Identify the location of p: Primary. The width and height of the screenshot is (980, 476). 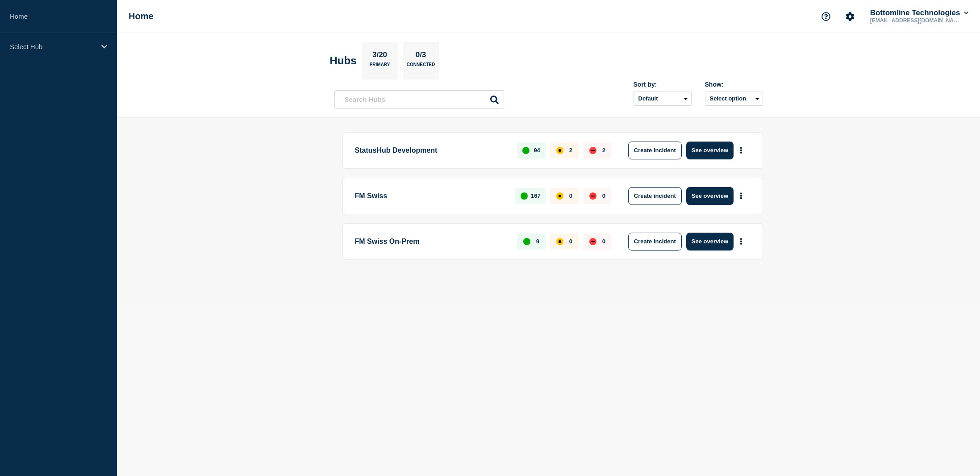
(380, 67).